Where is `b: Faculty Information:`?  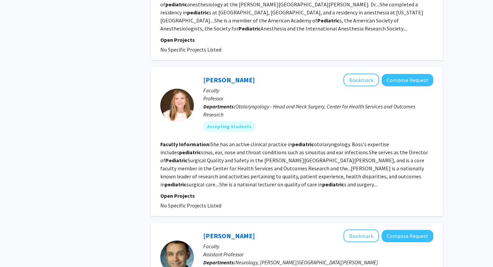 b: Faculty Information: is located at coordinates (185, 144).